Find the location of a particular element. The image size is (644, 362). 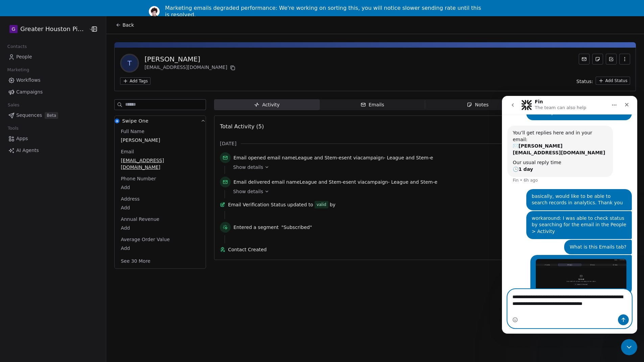

textarea: Message… is located at coordinates (67, 206).